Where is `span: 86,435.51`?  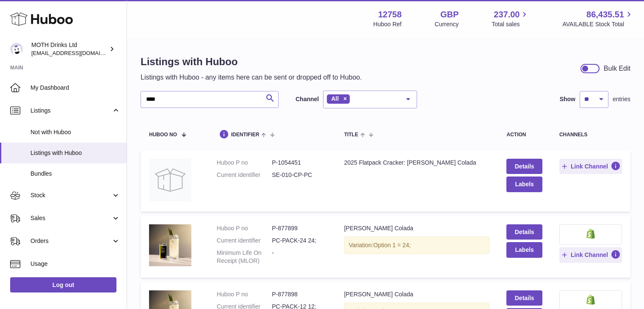 span: 86,435.51 is located at coordinates (605, 15).